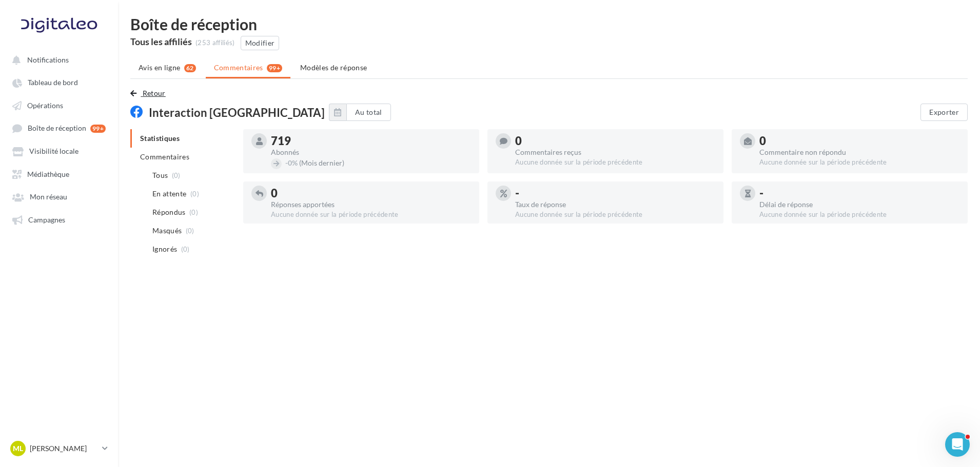  Describe the element at coordinates (168, 212) in the screenshot. I see `span: Répondus` at that location.